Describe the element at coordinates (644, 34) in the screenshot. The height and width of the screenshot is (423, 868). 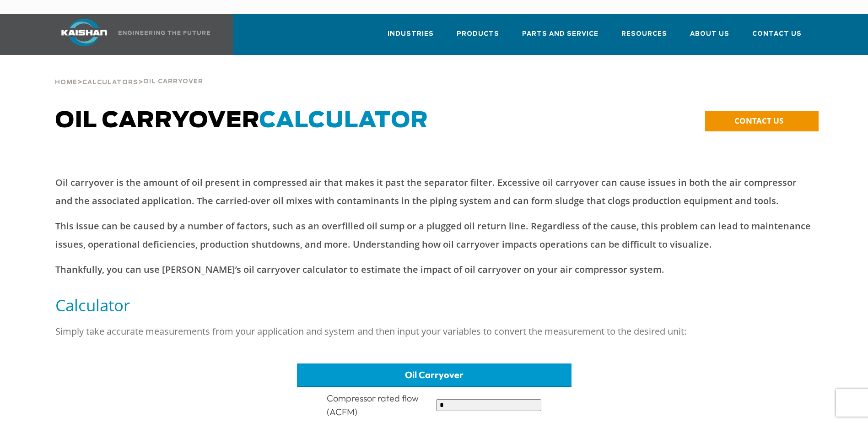
I see `span: Resources` at that location.